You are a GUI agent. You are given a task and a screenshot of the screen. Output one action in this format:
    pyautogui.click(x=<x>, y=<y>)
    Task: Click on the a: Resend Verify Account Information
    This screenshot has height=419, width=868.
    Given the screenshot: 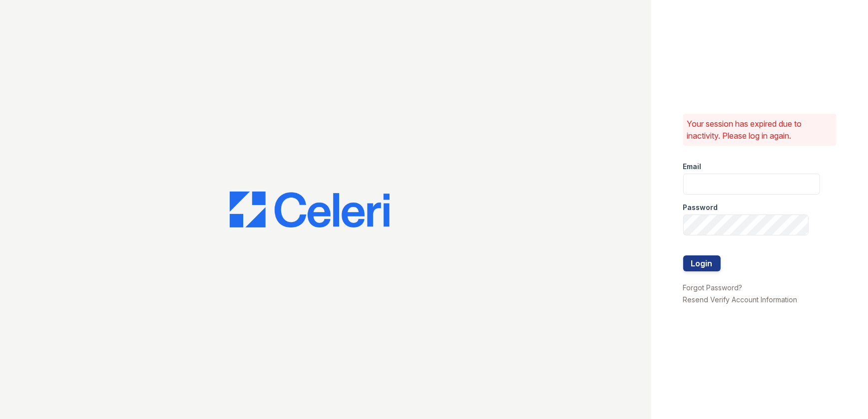 What is the action you would take?
    pyautogui.click(x=740, y=299)
    